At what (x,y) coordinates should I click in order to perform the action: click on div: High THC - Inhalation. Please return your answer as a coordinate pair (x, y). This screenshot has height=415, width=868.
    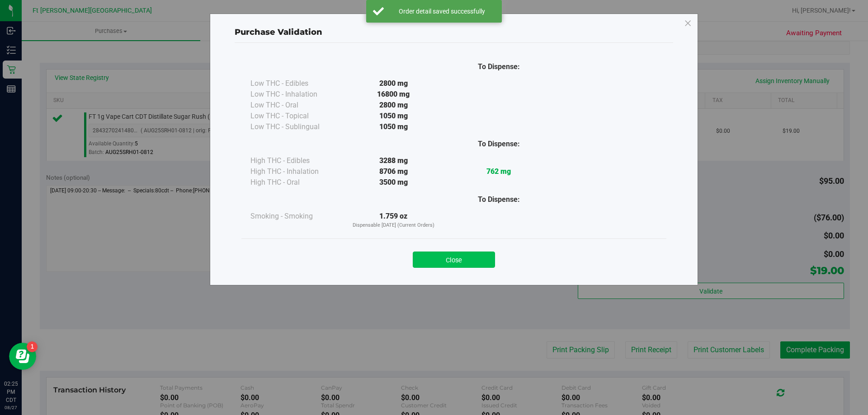
    Looking at the image, I should click on (296, 171).